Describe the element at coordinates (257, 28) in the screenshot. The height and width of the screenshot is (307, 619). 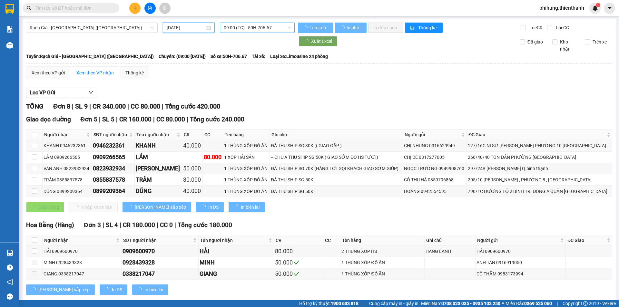
I see `span: 09:00 (TC) - 50H-706.67` at that location.